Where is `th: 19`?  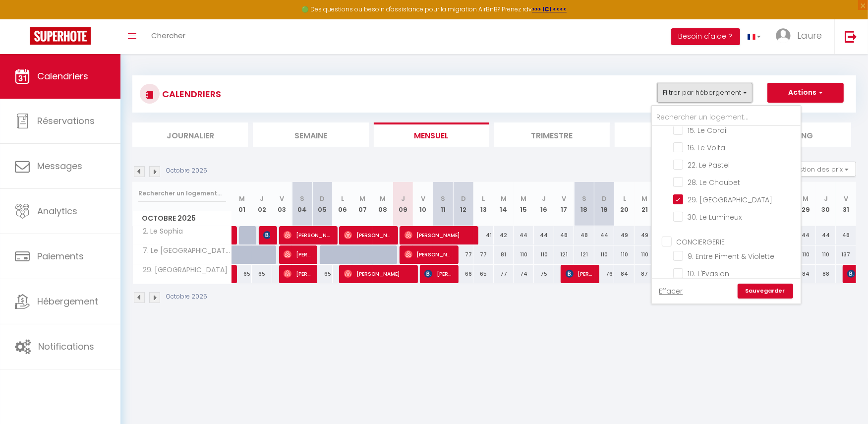
th: 19 is located at coordinates (604, 204).